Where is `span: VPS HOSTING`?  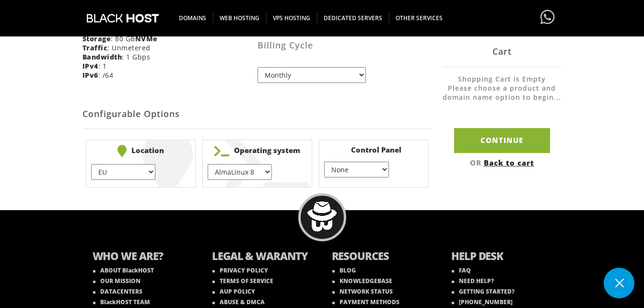 span: VPS HOSTING is located at coordinates (292, 18).